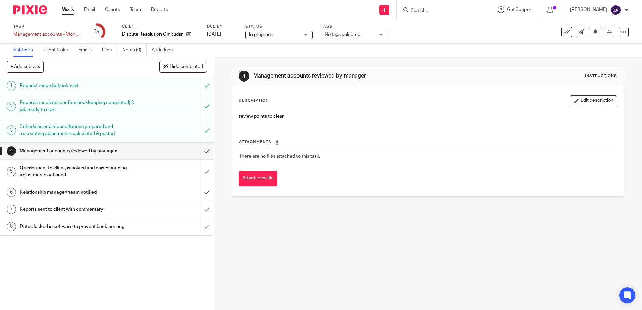 Image resolution: width=642 pixels, height=310 pixels. What do you see at coordinates (427, 116) in the screenshot?
I see `p: review points to clear` at bounding box center [427, 116].